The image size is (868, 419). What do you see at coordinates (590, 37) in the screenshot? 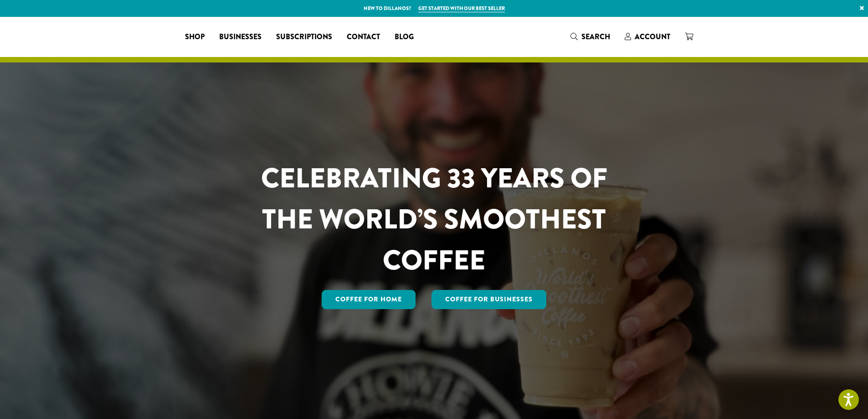
I see `a: Search` at bounding box center [590, 37].